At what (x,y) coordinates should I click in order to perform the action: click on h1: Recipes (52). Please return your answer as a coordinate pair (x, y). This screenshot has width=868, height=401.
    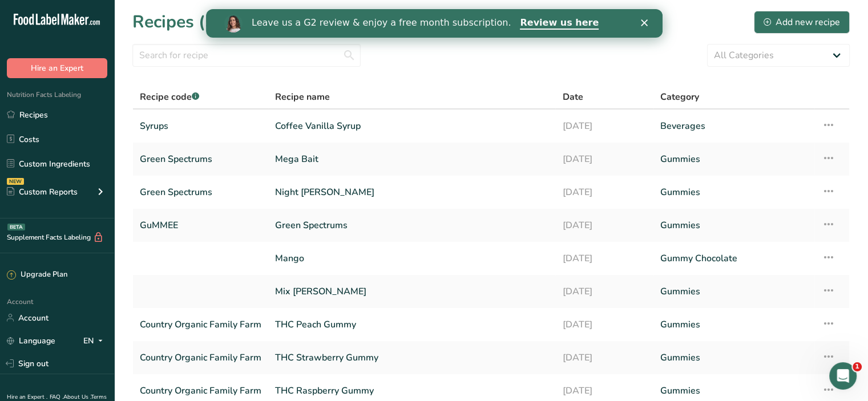
    Looking at the image, I should click on (182, 22).